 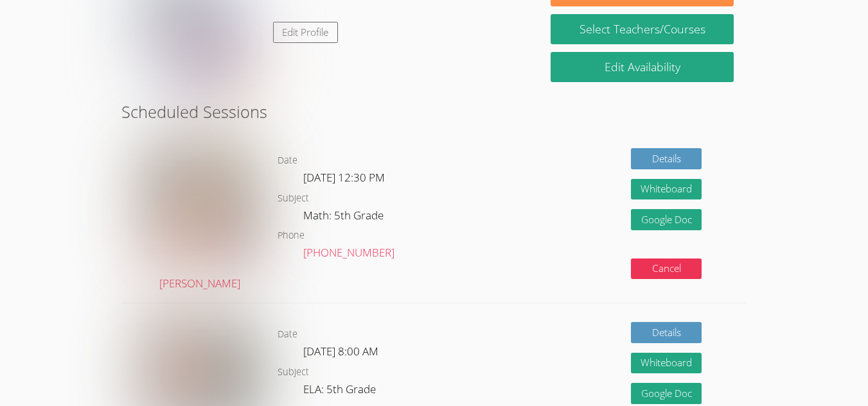 I want to click on img: IMG_4957.jpeg, so click(x=199, y=206).